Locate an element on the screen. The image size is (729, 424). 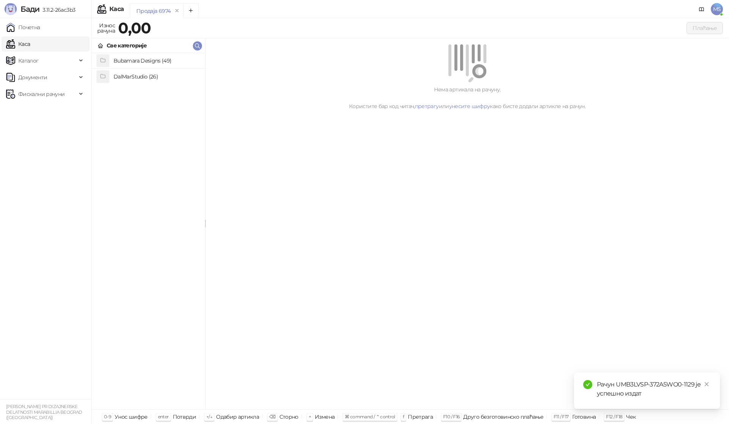
span: F12 / F18 is located at coordinates (614, 417).